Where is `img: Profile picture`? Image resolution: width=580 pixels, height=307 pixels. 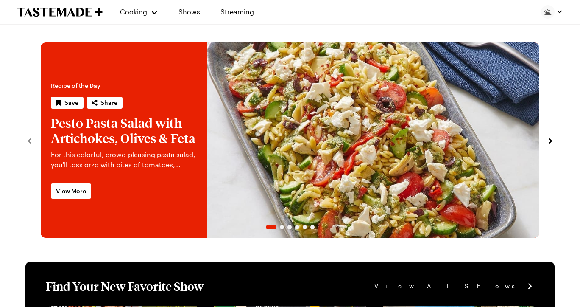 img: Profile picture is located at coordinates (548, 12).